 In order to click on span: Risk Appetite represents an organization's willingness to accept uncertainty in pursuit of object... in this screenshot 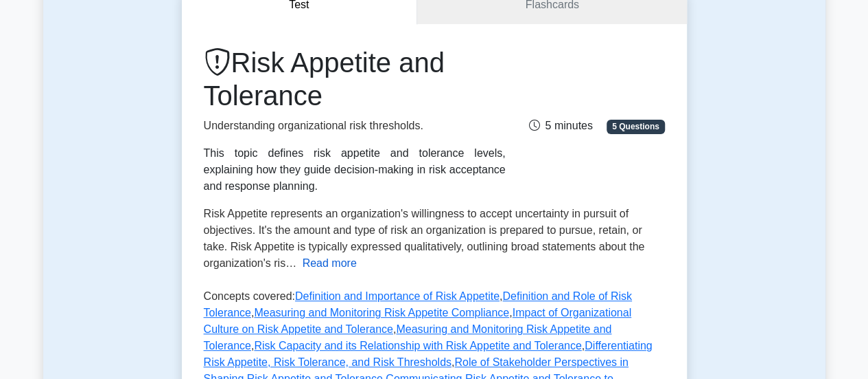, I will do `click(424, 238)`.